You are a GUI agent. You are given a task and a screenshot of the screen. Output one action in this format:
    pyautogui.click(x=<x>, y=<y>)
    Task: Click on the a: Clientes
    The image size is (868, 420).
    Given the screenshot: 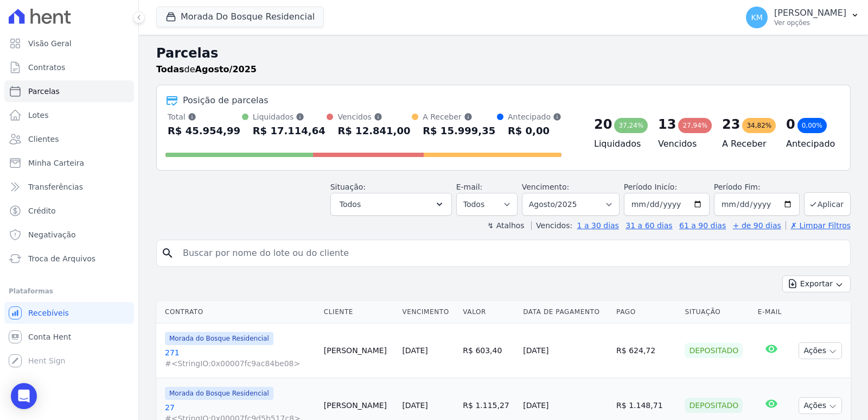 What is the action you would take?
    pyautogui.click(x=69, y=139)
    